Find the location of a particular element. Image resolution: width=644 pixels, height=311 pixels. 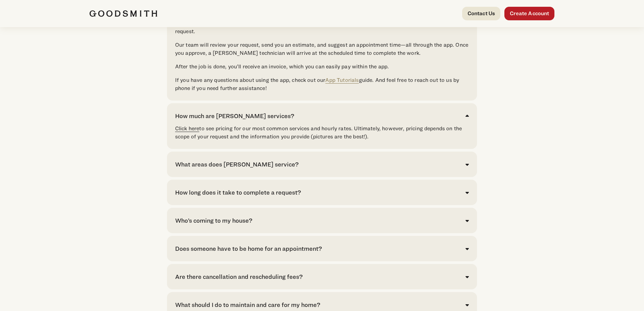

p: After the job is done, you’ll receive an invoice, which you can easily pay within the app. is located at coordinates (322, 67).